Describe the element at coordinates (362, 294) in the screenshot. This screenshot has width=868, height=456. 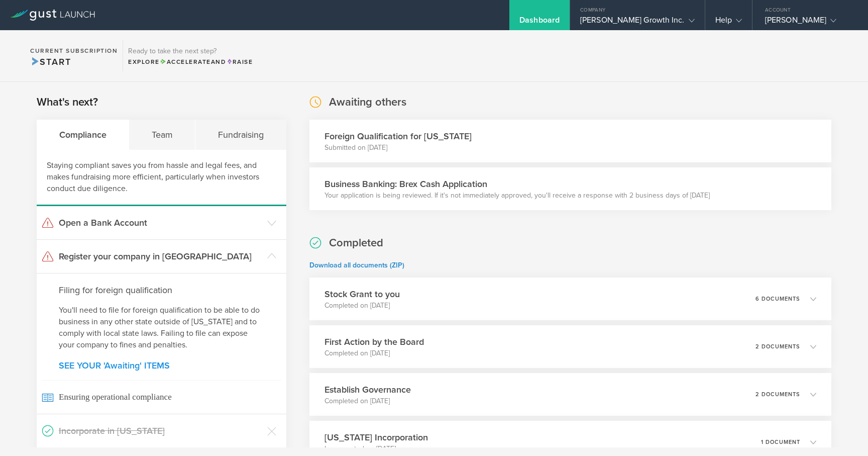
I see `h3: Stock Grant to you` at that location.